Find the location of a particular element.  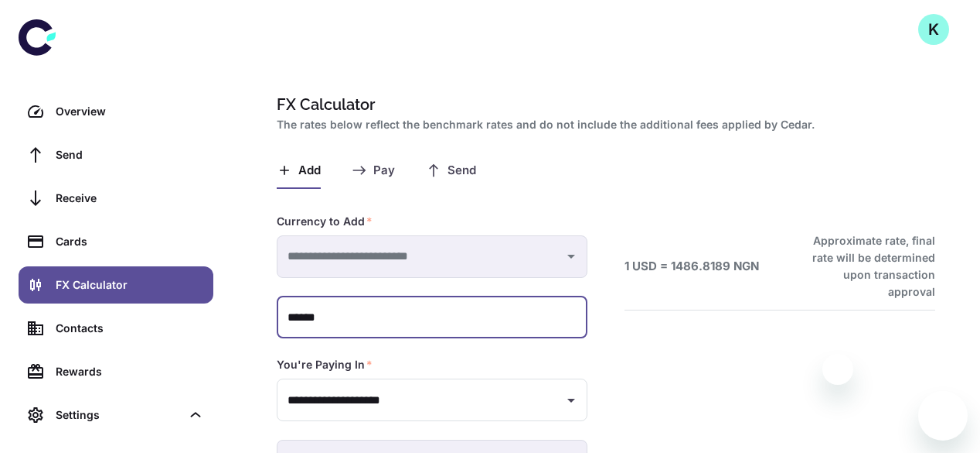

a: Overview is located at coordinates (116, 111).